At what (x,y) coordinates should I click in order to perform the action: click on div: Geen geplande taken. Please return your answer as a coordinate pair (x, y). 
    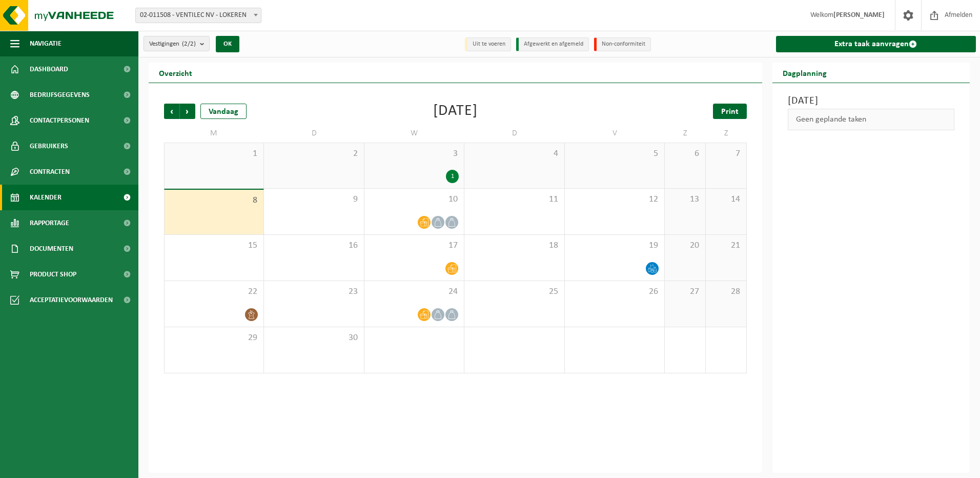
    Looking at the image, I should click on (872, 119).